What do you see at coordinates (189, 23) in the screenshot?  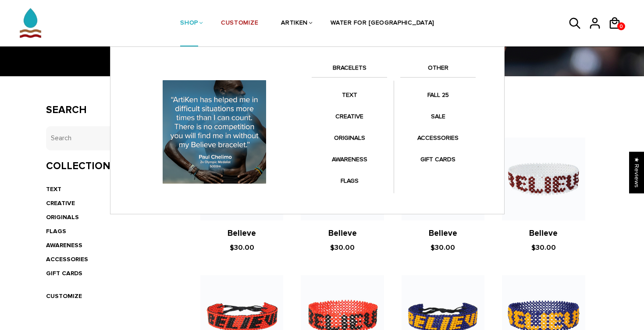 I see `a: SHOP` at bounding box center [189, 23].